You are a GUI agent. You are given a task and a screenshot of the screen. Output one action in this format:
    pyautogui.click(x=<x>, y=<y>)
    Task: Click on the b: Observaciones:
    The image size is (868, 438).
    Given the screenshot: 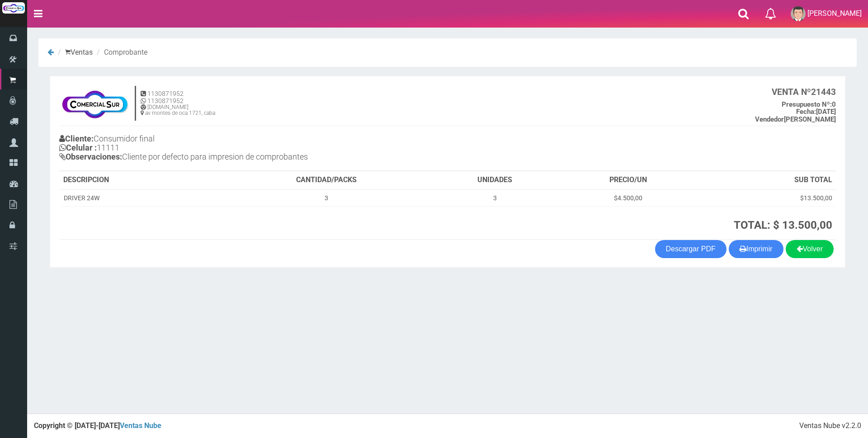 What is the action you would take?
    pyautogui.click(x=90, y=157)
    